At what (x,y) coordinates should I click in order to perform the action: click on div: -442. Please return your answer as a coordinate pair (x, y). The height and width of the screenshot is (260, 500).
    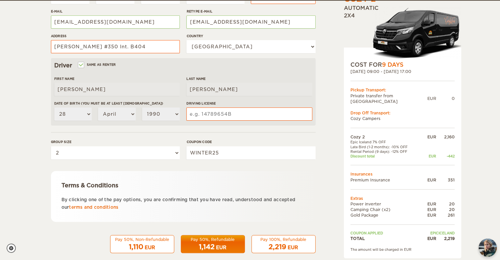
    Looking at the image, I should click on (445, 156).